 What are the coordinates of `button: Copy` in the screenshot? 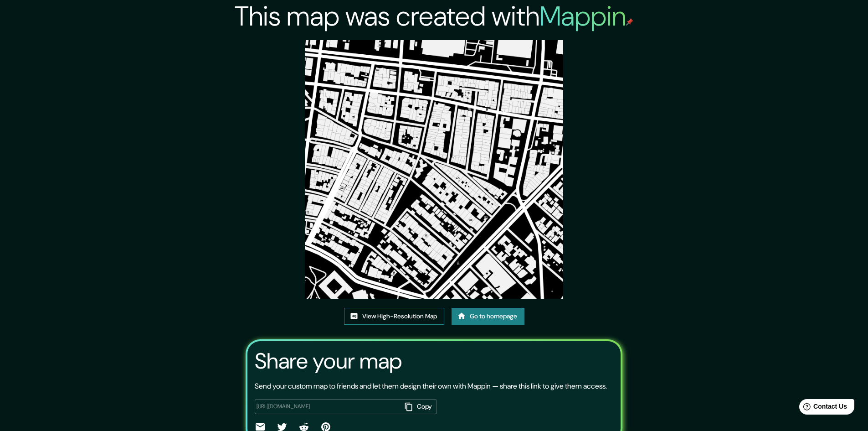 It's located at (419, 406).